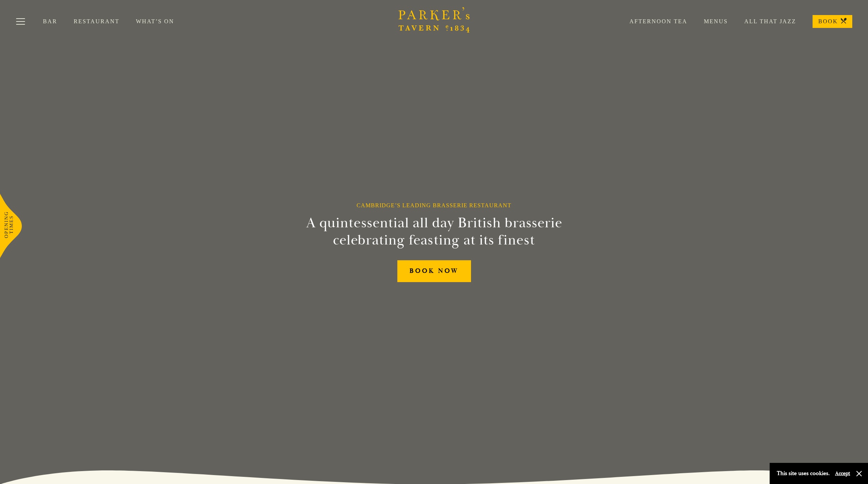  I want to click on p: This site uses cookies., so click(803, 474).